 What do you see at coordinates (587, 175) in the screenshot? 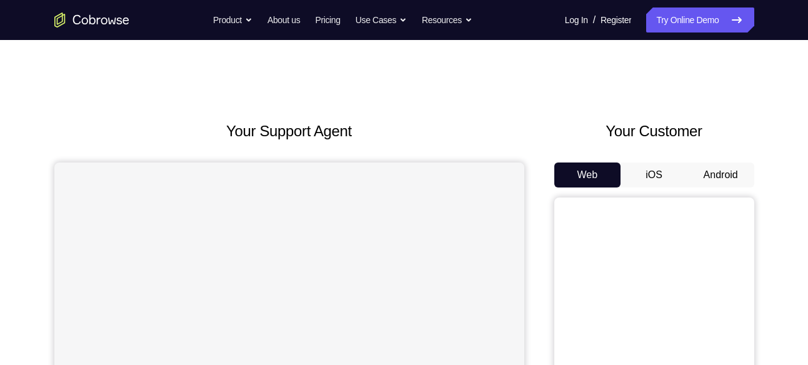
I see `button: Web` at bounding box center [587, 175].